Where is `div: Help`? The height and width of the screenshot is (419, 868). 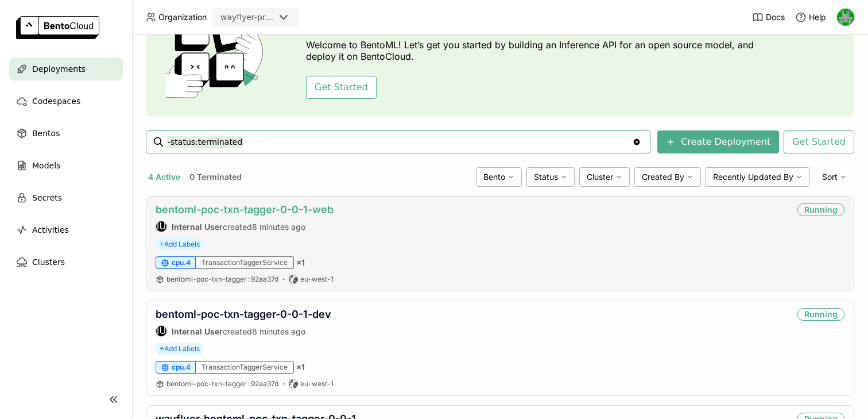
div: Help is located at coordinates (810, 18).